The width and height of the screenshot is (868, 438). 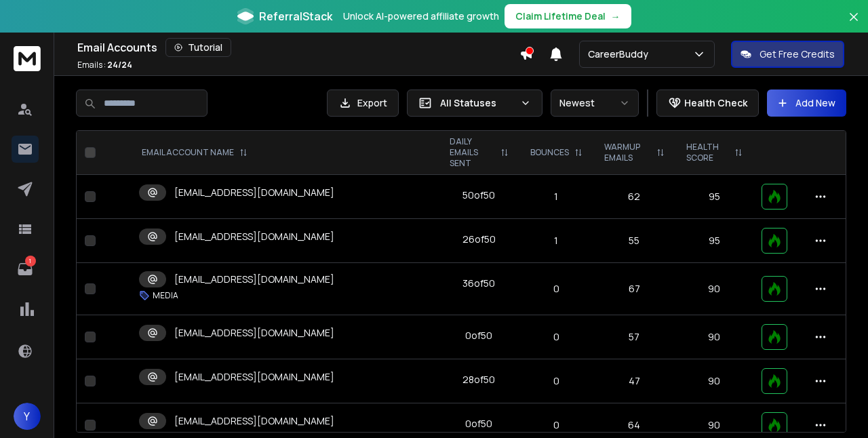 I want to click on button: Get Free Credits, so click(x=787, y=54).